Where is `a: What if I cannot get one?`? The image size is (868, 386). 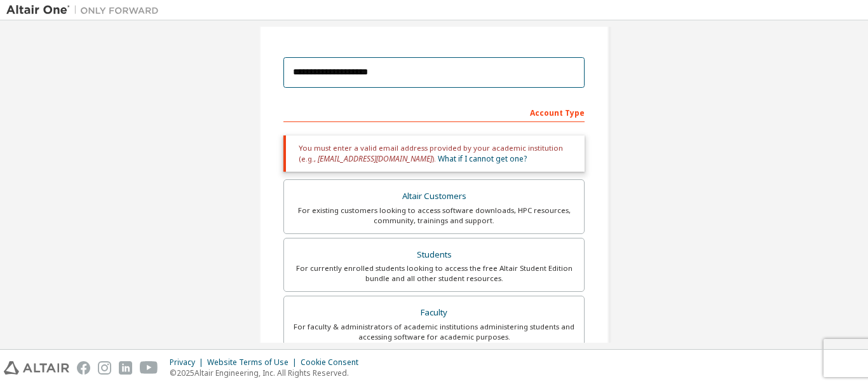 a: What if I cannot get one? is located at coordinates (482, 158).